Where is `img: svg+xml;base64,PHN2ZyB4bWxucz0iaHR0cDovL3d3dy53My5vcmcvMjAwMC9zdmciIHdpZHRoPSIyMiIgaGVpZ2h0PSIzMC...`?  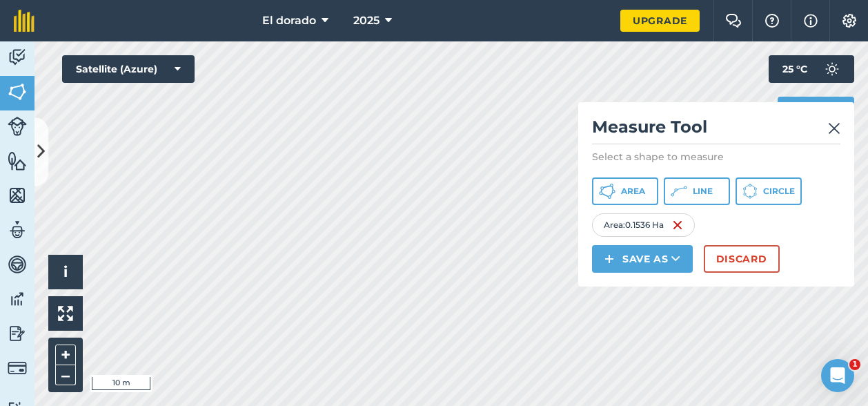
img: svg+xml;base64,PHN2ZyB4bWxucz0iaHR0cDovL3d3dy53My5vcmcvMjAwMC9zdmciIHdpZHRoPSIyMiIgaGVpZ2h0PSIzMC... is located at coordinates (834, 128).